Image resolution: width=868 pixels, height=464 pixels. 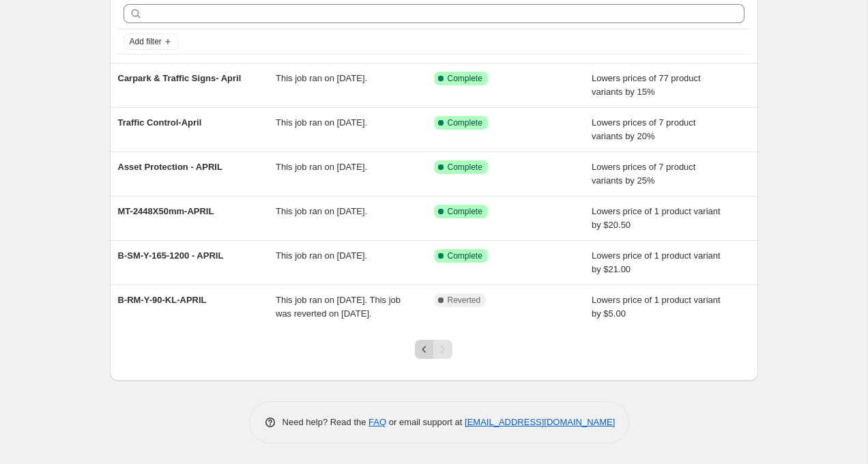 I want to click on span: B-SM-Y-165-1200 - APRIL, so click(x=170, y=256).